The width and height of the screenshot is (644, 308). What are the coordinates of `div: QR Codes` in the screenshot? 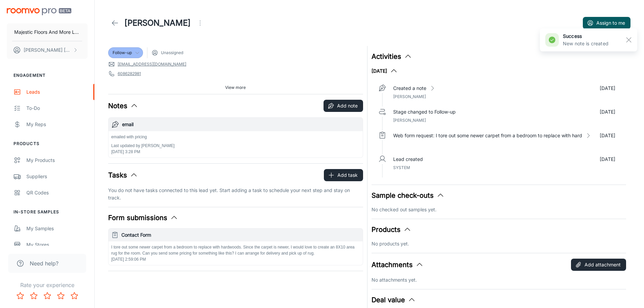 It's located at (57, 193).